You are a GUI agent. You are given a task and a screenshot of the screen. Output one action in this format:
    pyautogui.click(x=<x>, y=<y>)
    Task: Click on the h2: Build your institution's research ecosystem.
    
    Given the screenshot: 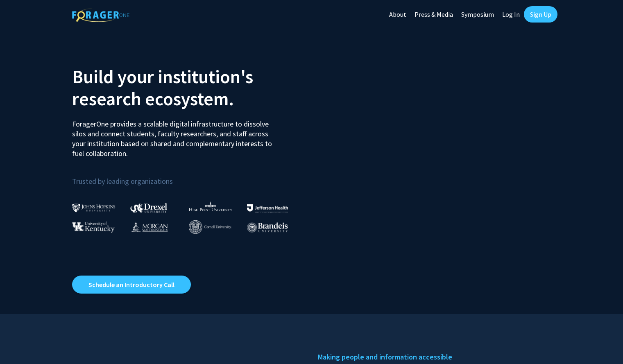 What is the action you would take?
    pyautogui.click(x=189, y=87)
    